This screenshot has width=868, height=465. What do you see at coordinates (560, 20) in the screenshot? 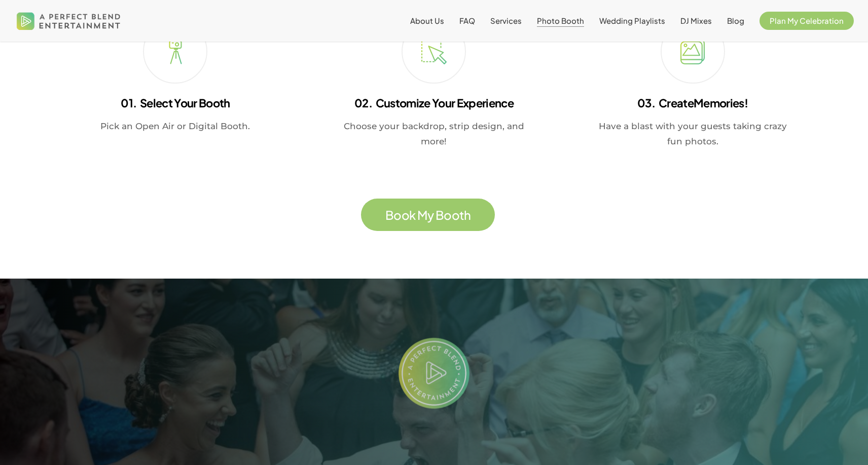
I see `a: Photo Booth` at bounding box center [560, 20].